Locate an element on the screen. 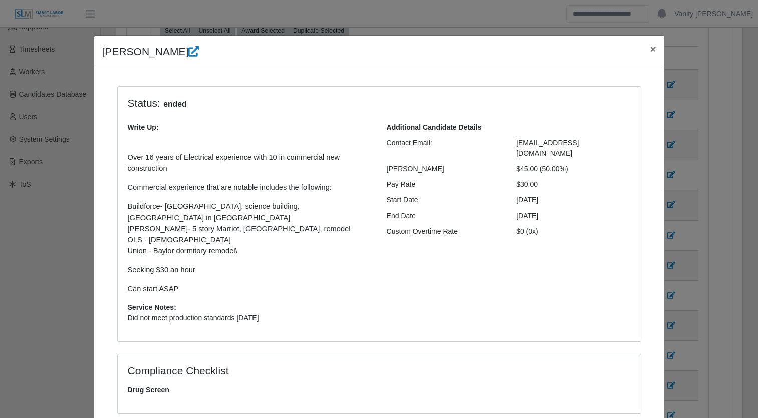 This screenshot has height=418, width=758. span: Union - Baylor dormitory remodel\ is located at coordinates (182, 251).